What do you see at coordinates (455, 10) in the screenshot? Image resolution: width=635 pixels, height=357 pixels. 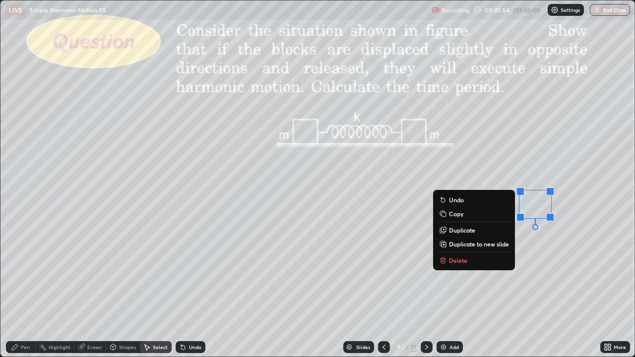 I see `p: Recording` at bounding box center [455, 10].